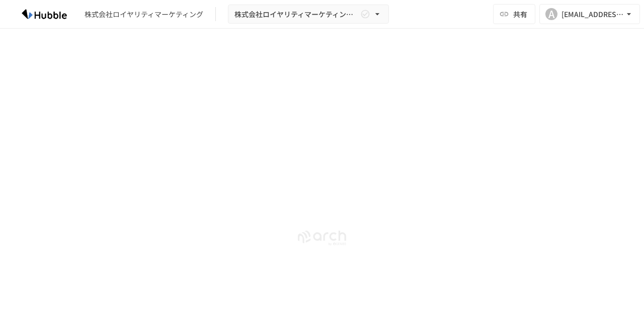 The height and width of the screenshot is (317, 644). I want to click on button: 株式会社ロイヤリティマーケティング_案件管理機能初期タスク, so click(308, 14).